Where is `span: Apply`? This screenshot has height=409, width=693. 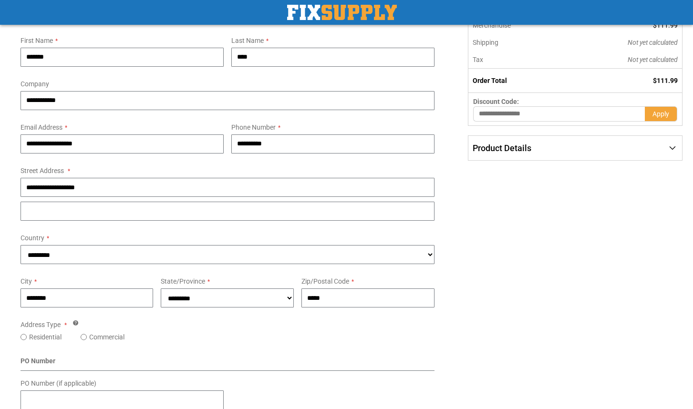
span: Apply is located at coordinates (661, 114).